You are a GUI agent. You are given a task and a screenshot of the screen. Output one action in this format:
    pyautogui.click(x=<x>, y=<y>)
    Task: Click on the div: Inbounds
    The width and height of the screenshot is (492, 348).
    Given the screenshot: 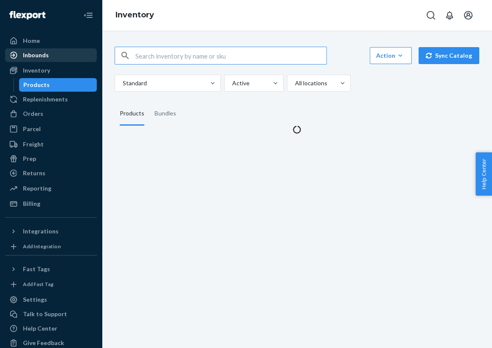 What is the action you would take?
    pyautogui.click(x=36, y=55)
    